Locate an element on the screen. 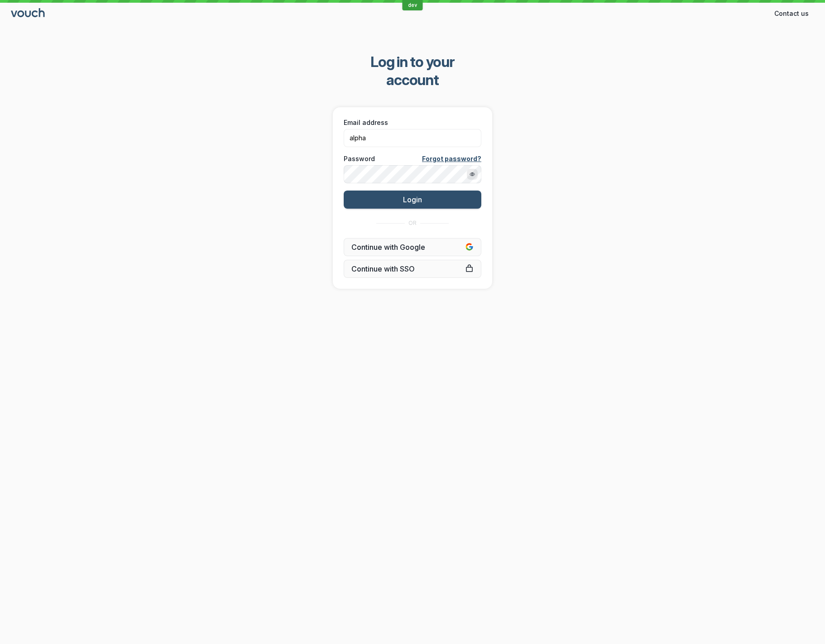 The image size is (825, 644). span: Contact us is located at coordinates (792, 14).